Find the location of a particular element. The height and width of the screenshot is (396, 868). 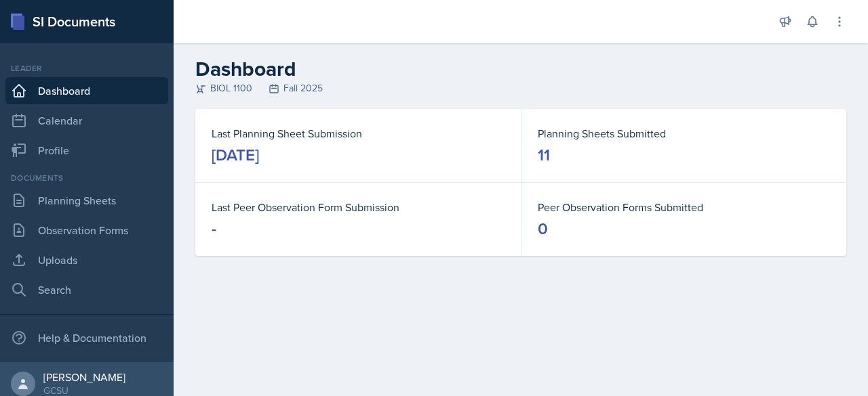

a: Dashboard is located at coordinates (87, 91).